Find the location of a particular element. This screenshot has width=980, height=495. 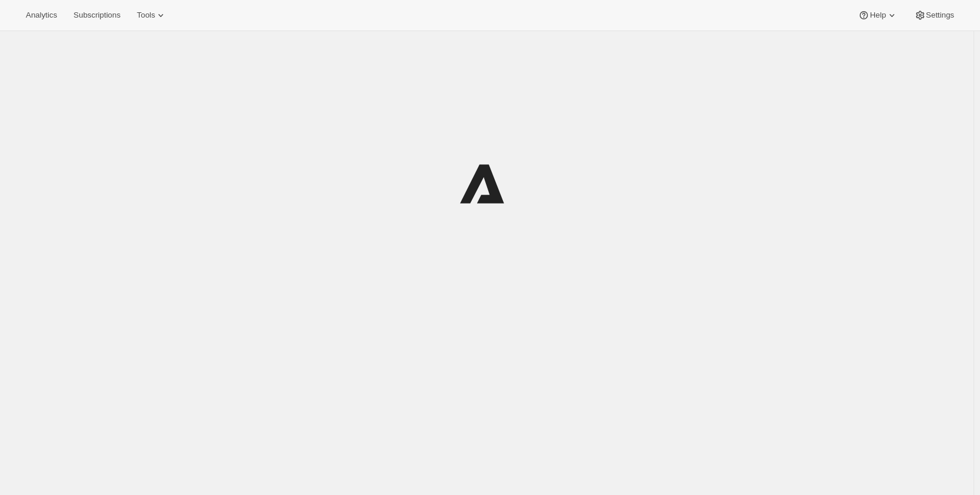

button: Subscriptions is located at coordinates (97, 15).